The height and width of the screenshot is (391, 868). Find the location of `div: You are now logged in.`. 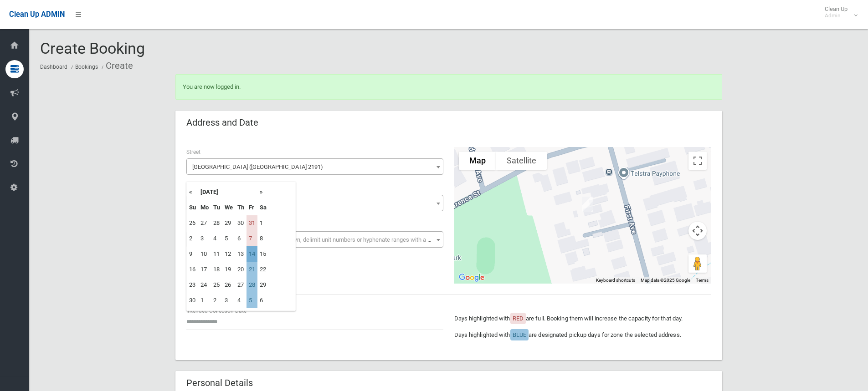

div: You are now logged in. is located at coordinates (449, 87).